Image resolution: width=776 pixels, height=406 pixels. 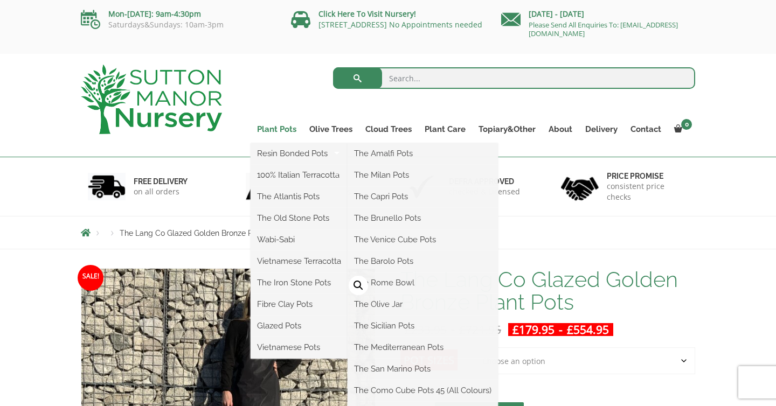 I want to click on a: Plant Care, so click(x=445, y=129).